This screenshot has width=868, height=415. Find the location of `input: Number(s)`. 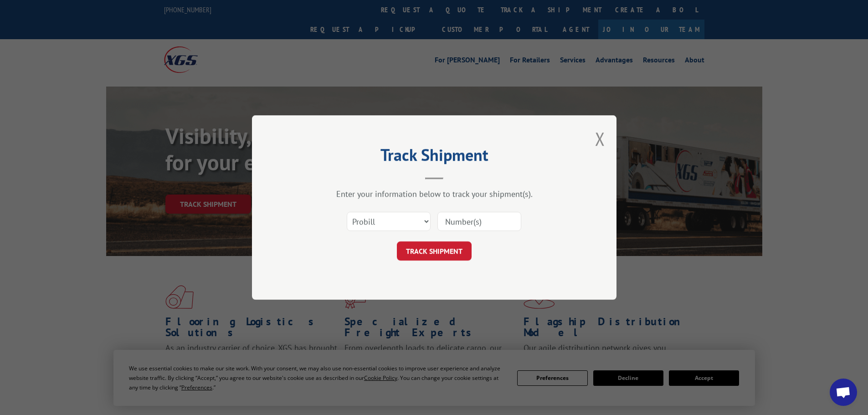

input: Number(s) is located at coordinates (479, 222).